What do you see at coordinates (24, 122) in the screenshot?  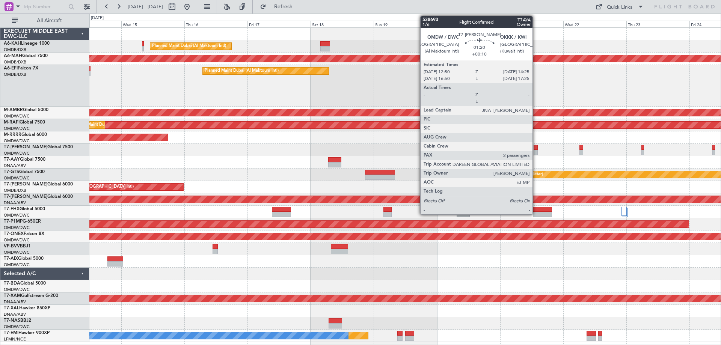 I see `a: M-RAFIGlobal 7500` at bounding box center [24, 122].